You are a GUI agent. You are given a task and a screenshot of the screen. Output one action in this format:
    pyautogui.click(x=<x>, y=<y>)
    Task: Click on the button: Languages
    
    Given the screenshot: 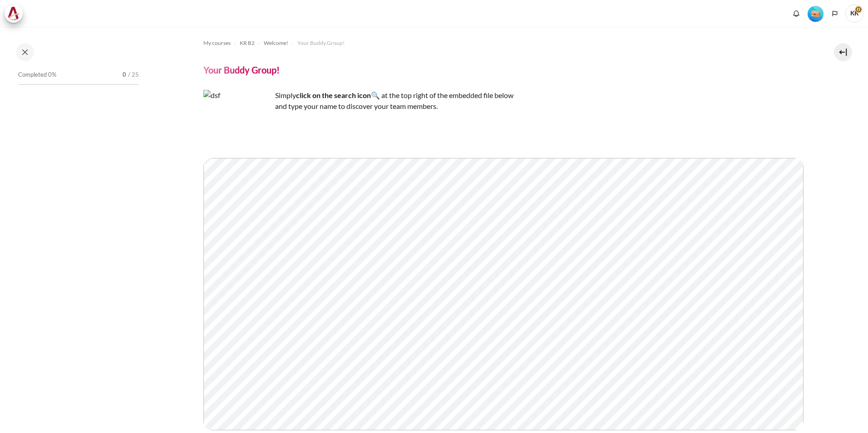 What is the action you would take?
    pyautogui.click(x=835, y=14)
    